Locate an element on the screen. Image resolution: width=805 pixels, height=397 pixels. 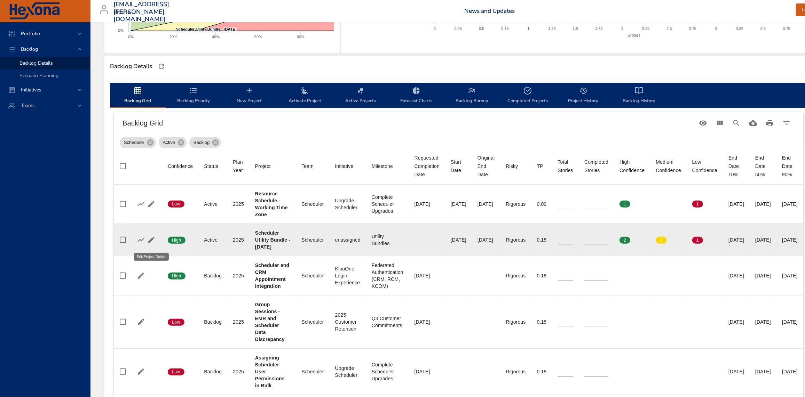
div: Utility Bundles is located at coordinates (387, 240).